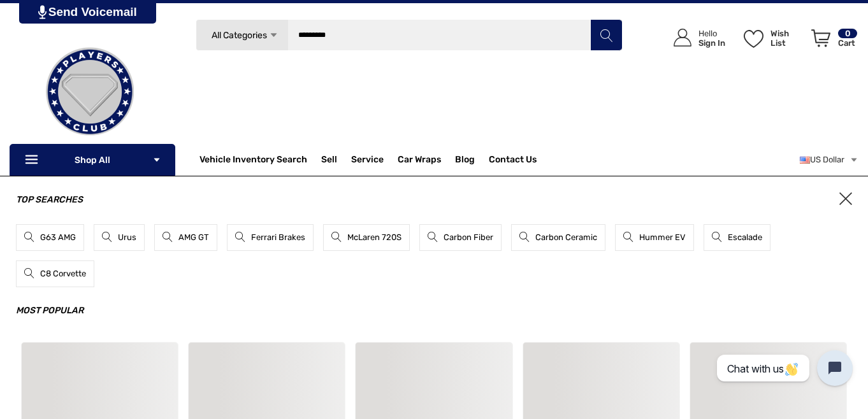  What do you see at coordinates (753, 39) in the screenshot?
I see `svg: Wish List` at bounding box center [753, 39].